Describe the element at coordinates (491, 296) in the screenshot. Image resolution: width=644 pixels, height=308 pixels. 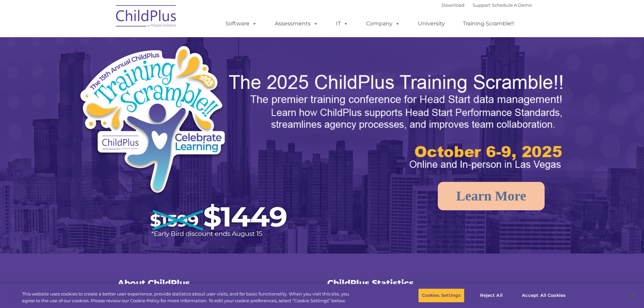
I see `button: Reject All` at that location.